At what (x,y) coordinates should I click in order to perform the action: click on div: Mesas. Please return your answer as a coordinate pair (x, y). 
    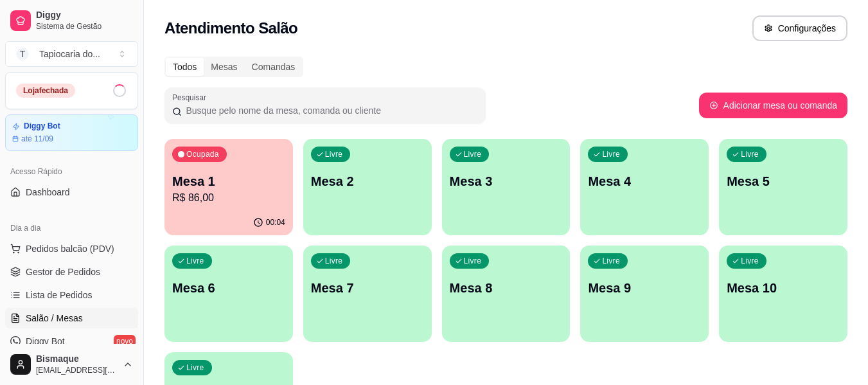
    Looking at the image, I should click on (224, 67).